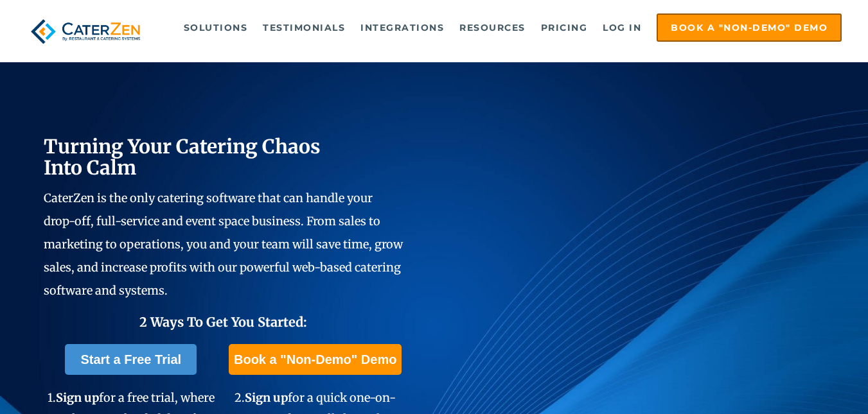 The image size is (868, 414). What do you see at coordinates (504, 28) in the screenshot?
I see `div: Navigation Menu` at bounding box center [504, 28].